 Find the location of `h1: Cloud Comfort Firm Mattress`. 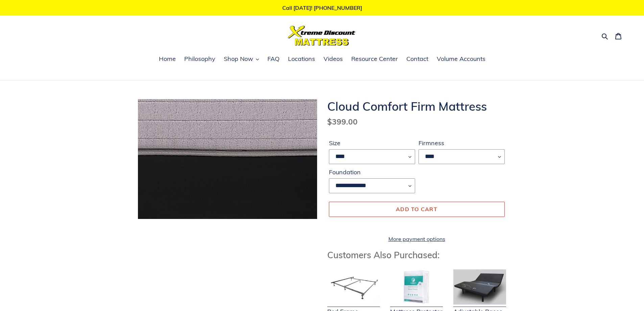

h1: Cloud Comfort Firm Mattress is located at coordinates (417, 106).